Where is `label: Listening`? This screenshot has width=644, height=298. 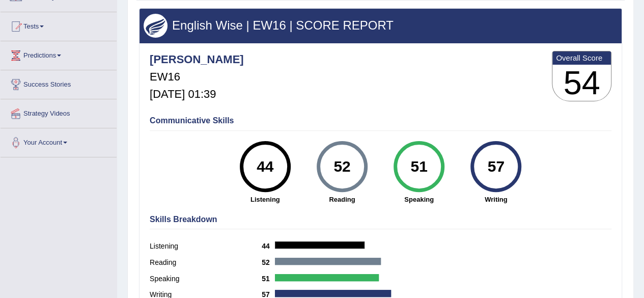 label: Listening is located at coordinates (206, 246).